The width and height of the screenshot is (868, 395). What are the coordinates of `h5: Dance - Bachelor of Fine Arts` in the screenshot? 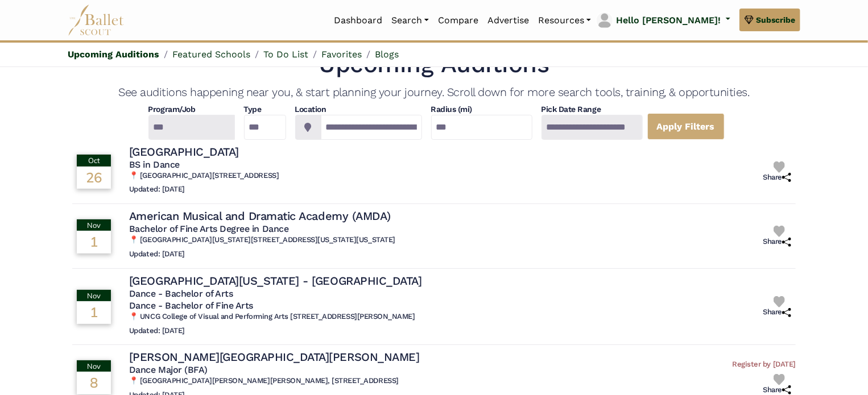 It's located at (278, 306).